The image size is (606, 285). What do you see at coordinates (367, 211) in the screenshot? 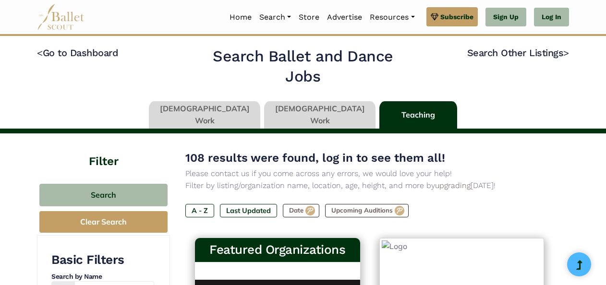
I see `label: Upcoming Auditions` at bounding box center [367, 211].